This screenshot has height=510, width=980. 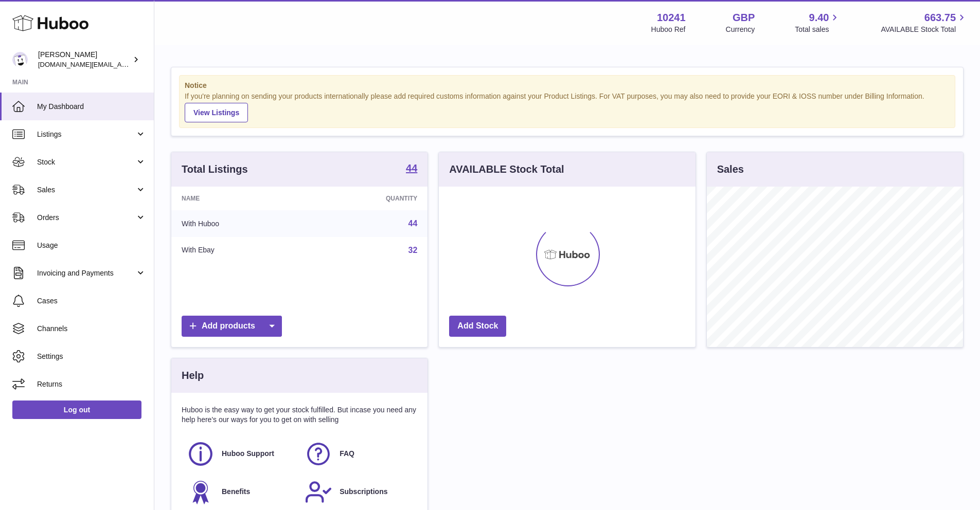 What do you see at coordinates (477, 326) in the screenshot?
I see `a: Add Stock` at bounding box center [477, 326].